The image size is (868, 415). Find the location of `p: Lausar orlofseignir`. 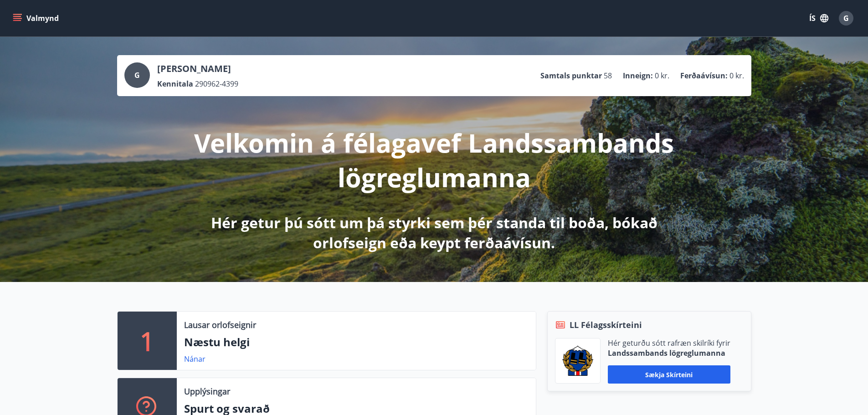

p: Lausar orlofseignir is located at coordinates (220, 325).